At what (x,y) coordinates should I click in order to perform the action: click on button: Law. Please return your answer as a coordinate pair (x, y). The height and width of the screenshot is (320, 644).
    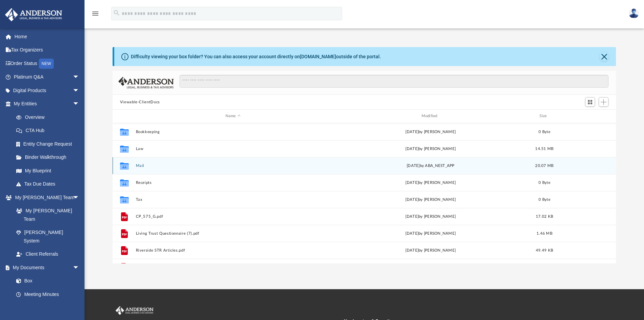
    Looking at the image, I should click on (233, 149).